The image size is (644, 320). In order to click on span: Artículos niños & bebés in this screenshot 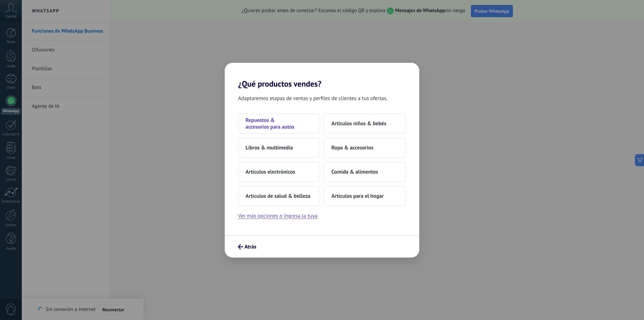, I will do `click(359, 123)`.